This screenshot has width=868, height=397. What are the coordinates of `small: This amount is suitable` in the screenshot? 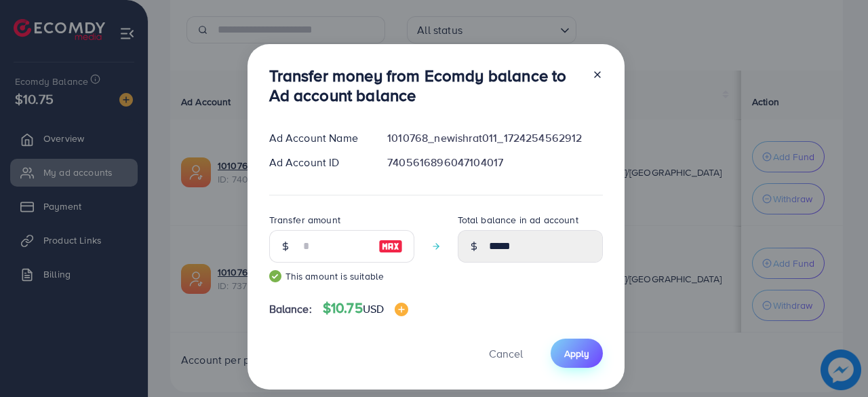 It's located at (342, 276).